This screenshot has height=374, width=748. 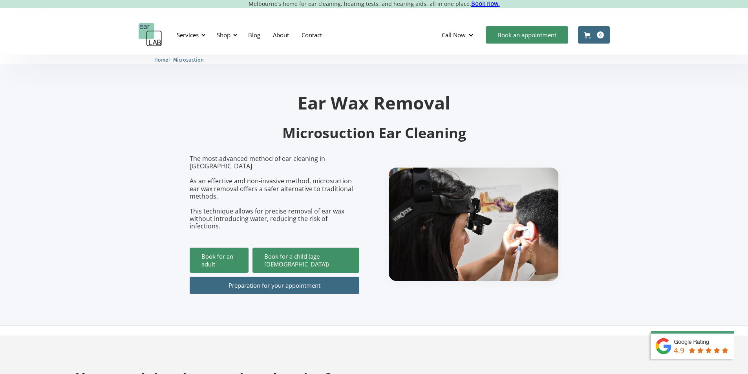 What do you see at coordinates (188, 59) in the screenshot?
I see `a: Microsuction` at bounding box center [188, 59].